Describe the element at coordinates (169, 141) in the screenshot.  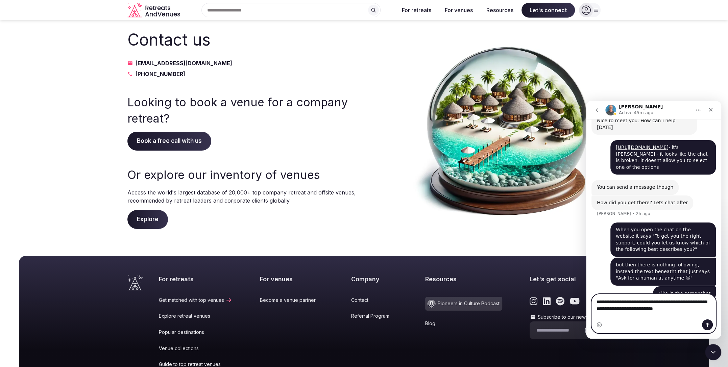
I see `a: Book a free call with us` at that location.